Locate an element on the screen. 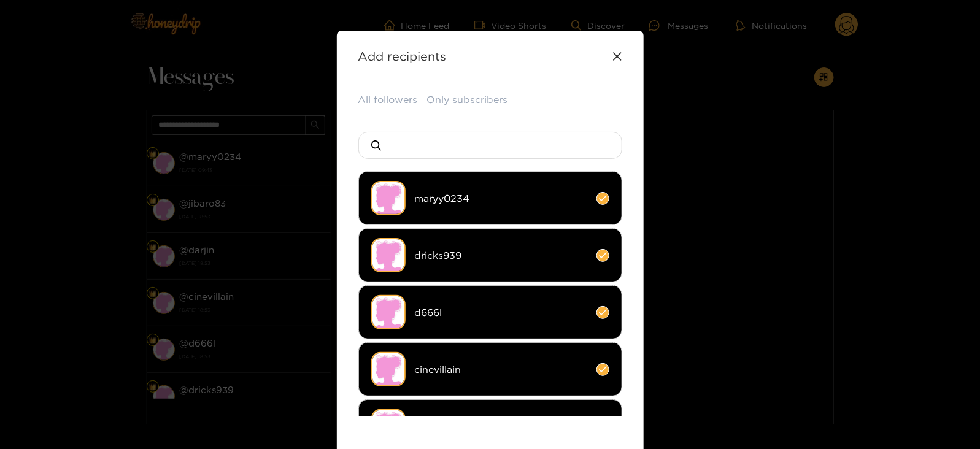  strong: Add recipients is located at coordinates (403, 56).